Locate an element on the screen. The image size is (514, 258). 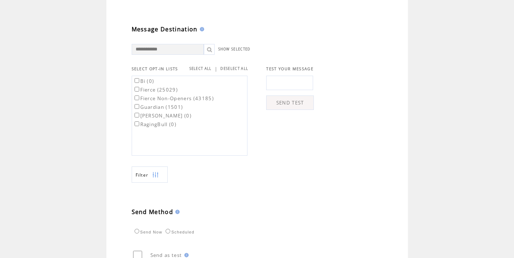
a: SEND TEST is located at coordinates (290, 103).